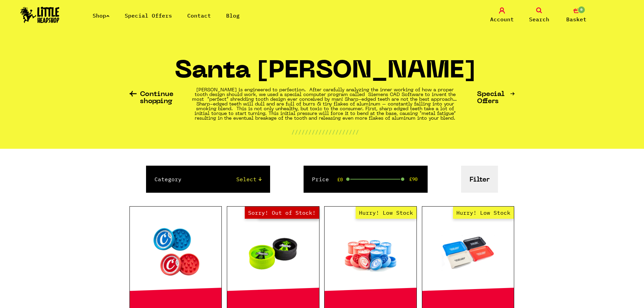 This screenshot has height=308, width=644. Describe the element at coordinates (321, 179) in the screenshot. I see `label: Price` at that location.